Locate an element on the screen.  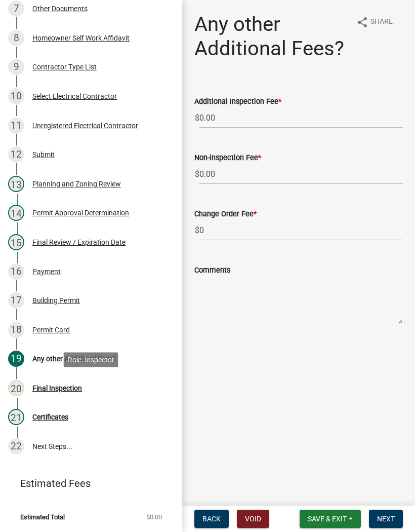
div: 20 is located at coordinates (16, 388).